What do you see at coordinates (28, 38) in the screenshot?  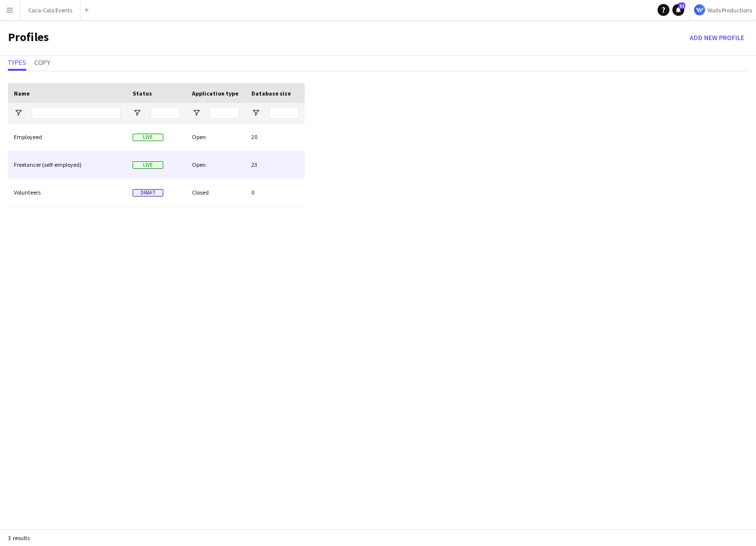 I see `h1: Profiles` at bounding box center [28, 38].